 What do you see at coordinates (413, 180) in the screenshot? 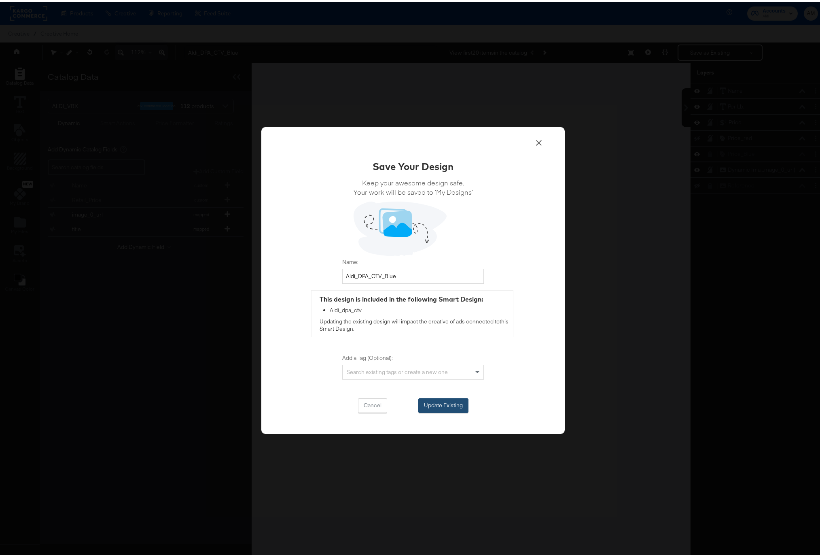
I see `span: Keep your awesome design safe.` at bounding box center [413, 180].